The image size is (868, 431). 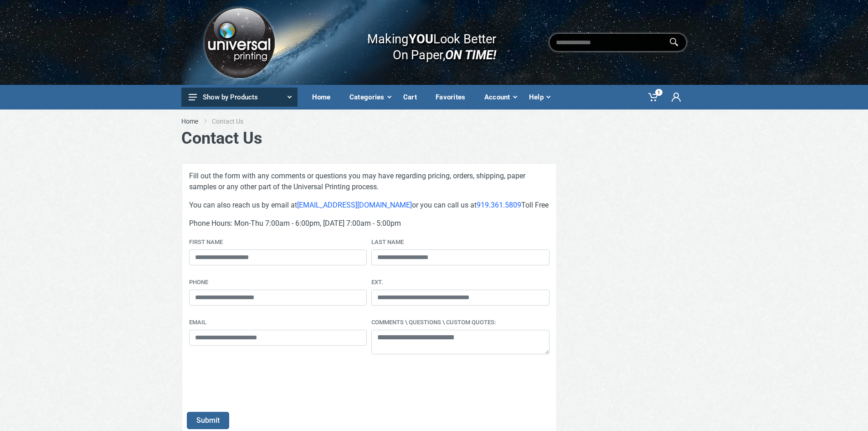 What do you see at coordinates (434, 323) in the screenshot?
I see `label: Comments \ Questions \ Custom Quotes:` at bounding box center [434, 323].